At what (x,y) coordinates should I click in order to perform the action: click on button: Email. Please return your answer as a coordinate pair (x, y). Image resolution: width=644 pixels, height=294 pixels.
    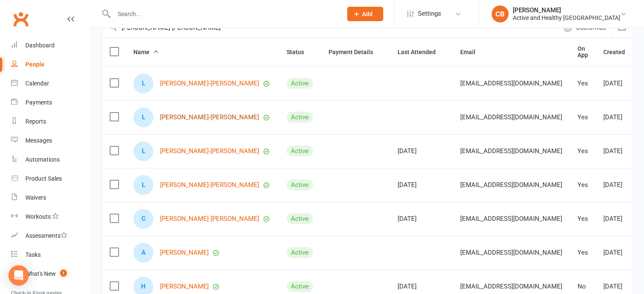
    Looking at the image, I should click on (473, 52).